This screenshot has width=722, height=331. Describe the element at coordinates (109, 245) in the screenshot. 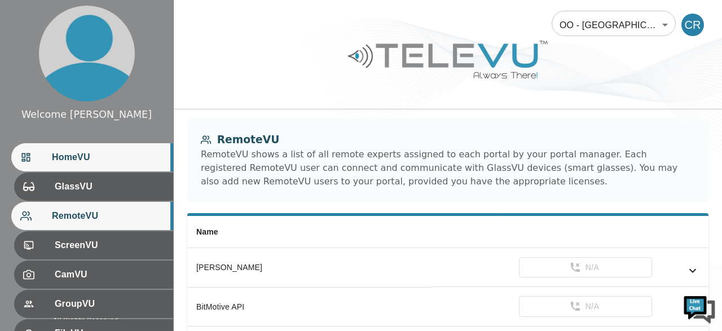

I see `span: ScreenVU` at that location.